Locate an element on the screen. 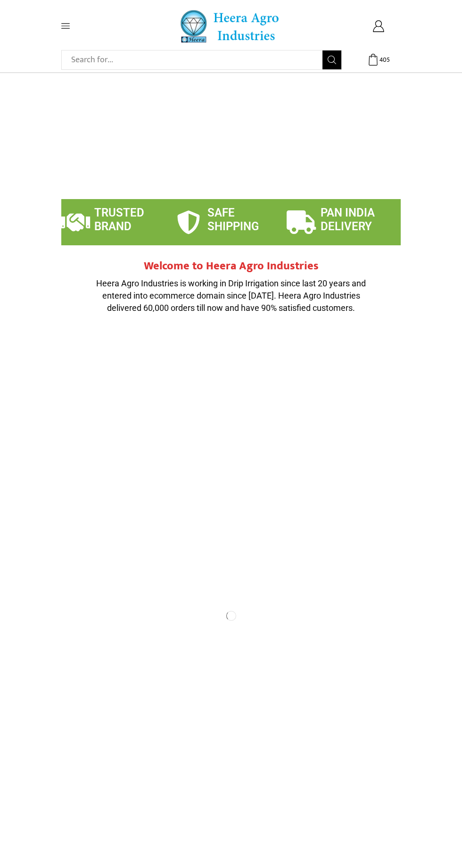 This screenshot has width=462, height=868. p: Heera Agro Industries is working in Drip Irrigation since last 20 years and entered into ecommerc... is located at coordinates (231, 296).